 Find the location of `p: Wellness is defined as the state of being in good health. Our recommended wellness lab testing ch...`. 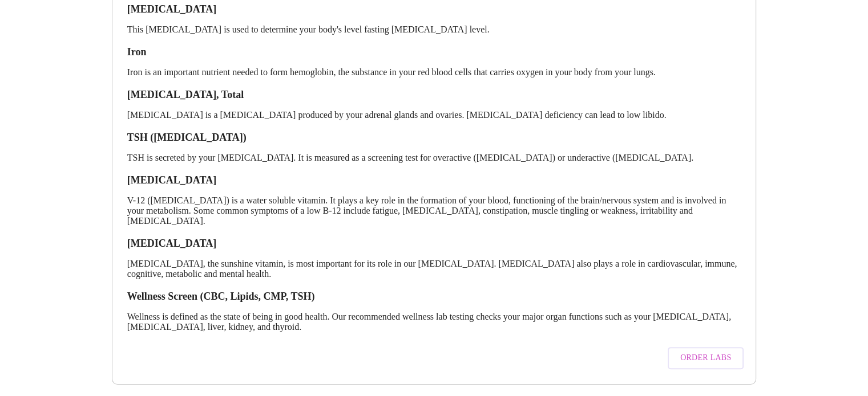

p: Wellness is defined as the state of being in good health. Our recommended wellness lab testing ch... is located at coordinates (434, 322).